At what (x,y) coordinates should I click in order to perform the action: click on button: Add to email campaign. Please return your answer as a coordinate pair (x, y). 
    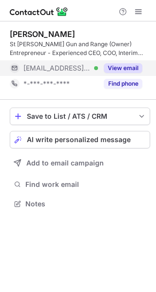
    Looking at the image, I should click on (80, 163).